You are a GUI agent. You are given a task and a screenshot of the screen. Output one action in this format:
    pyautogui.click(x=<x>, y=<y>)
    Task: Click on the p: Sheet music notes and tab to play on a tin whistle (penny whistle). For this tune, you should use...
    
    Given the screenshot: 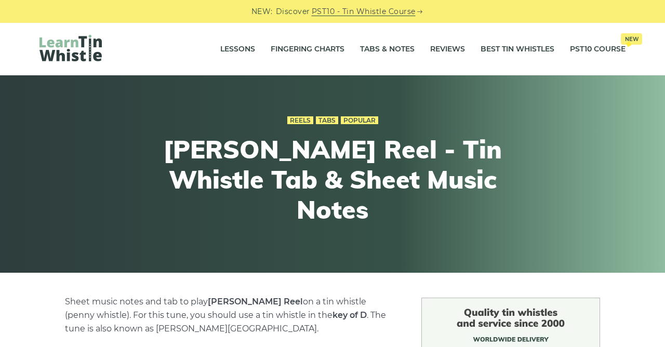 What is the action you would take?
    pyautogui.click(x=231, y=315)
    